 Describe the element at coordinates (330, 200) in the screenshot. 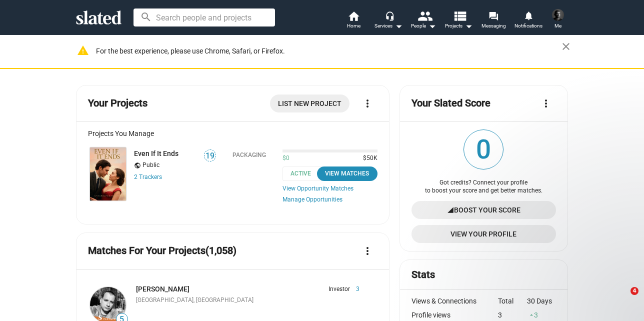

I see `a: Manage Opportunities` at that location.